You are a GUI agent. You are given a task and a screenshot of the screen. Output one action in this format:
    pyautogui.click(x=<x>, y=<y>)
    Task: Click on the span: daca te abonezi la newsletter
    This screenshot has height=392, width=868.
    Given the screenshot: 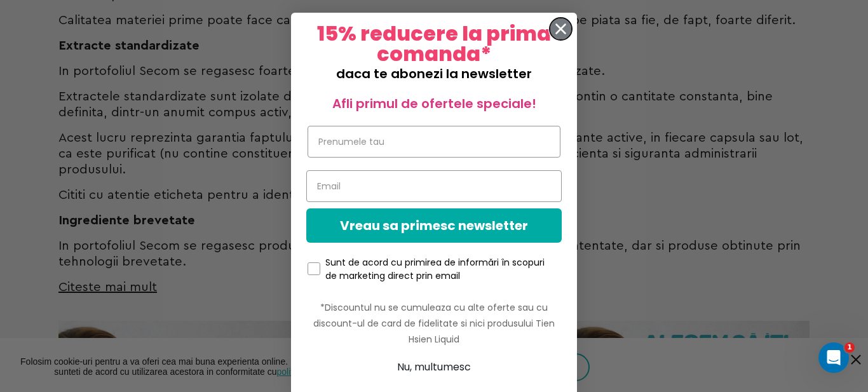 What is the action you would take?
    pyautogui.click(x=434, y=74)
    